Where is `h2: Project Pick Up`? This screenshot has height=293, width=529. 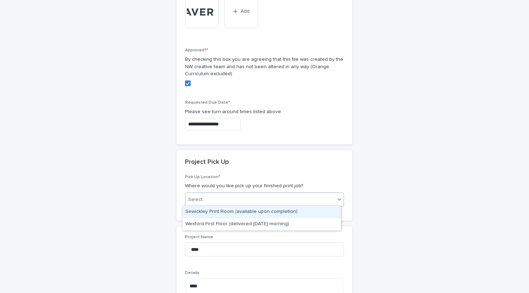 h2: Project Pick Up is located at coordinates (207, 162).